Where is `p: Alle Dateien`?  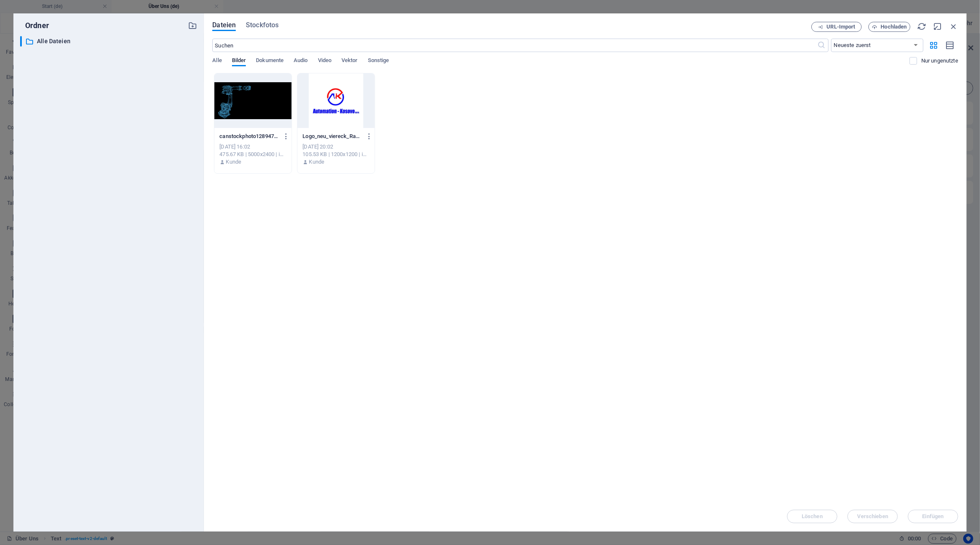
p: Alle Dateien is located at coordinates (110, 41).